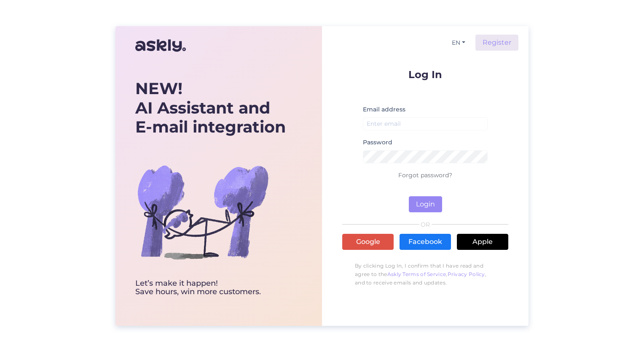  I want to click on span: OR, so click(425, 225).